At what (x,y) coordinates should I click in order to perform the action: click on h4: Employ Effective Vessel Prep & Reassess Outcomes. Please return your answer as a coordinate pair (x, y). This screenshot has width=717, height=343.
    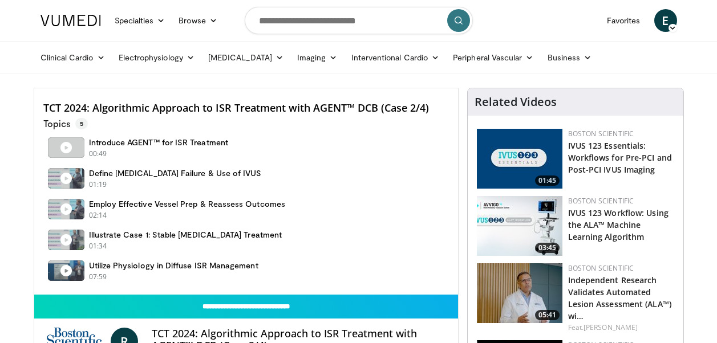
    Looking at the image, I should click on (187, 204).